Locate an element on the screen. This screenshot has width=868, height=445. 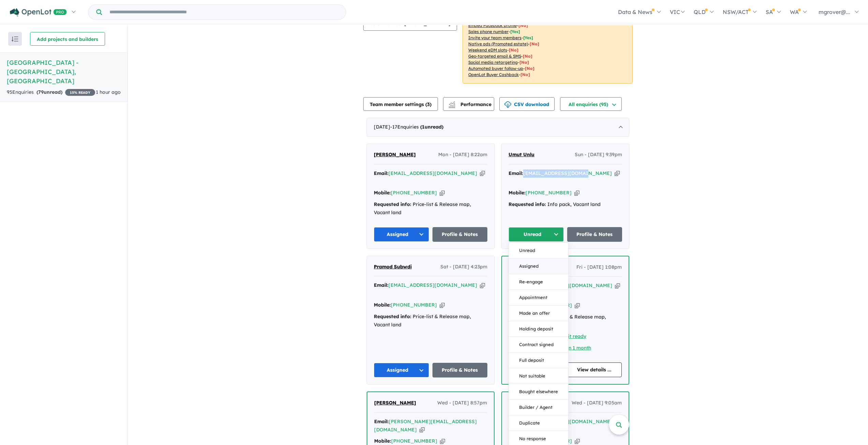
img: download icon is located at coordinates (508, 105).